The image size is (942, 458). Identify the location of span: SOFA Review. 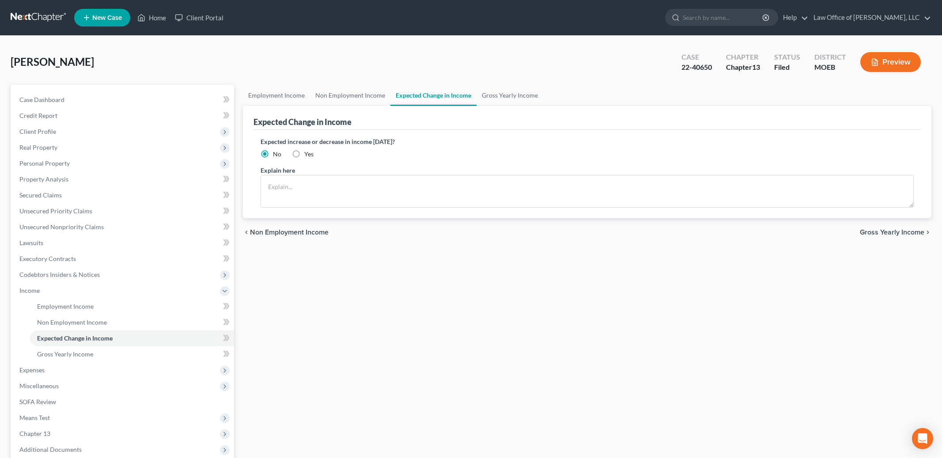
(38, 402).